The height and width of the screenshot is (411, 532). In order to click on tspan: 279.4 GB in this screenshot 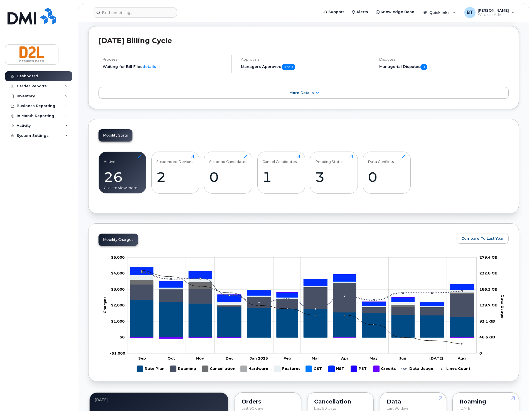, I will do `click(488, 257)`.